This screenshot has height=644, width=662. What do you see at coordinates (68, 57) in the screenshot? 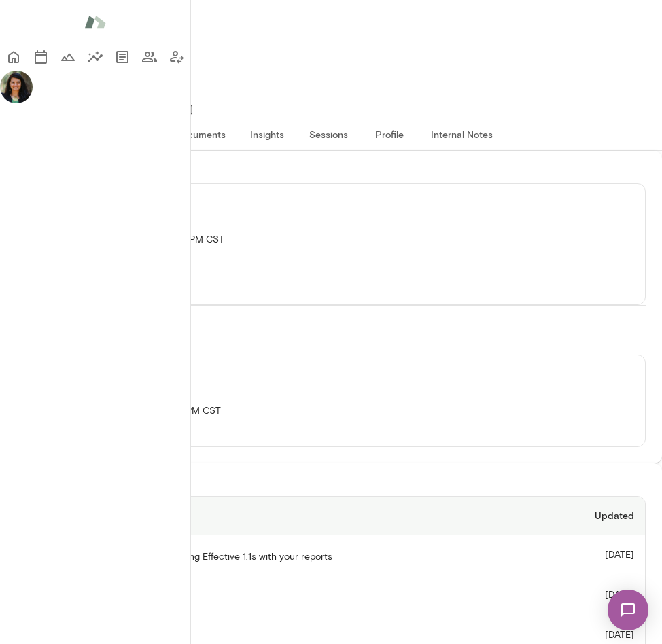
I see `button: Growth Plan` at bounding box center [68, 57].